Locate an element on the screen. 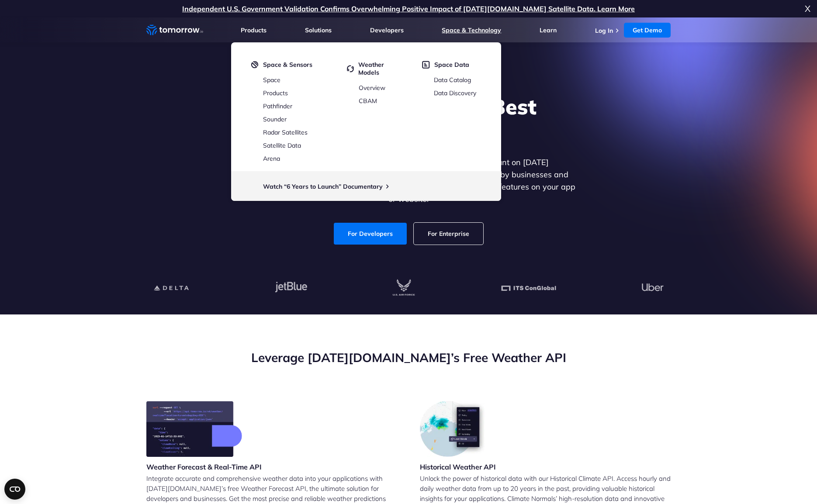 The height and width of the screenshot is (504, 817). a: Data Catalog is located at coordinates (452, 80).